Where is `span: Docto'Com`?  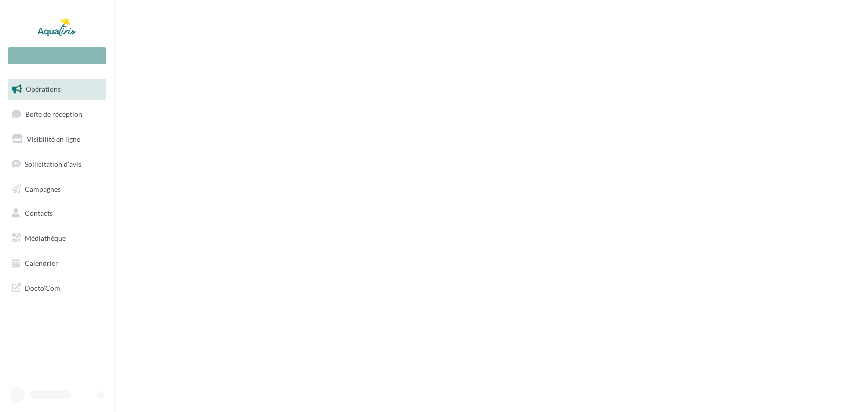 span: Docto'Com is located at coordinates (42, 287).